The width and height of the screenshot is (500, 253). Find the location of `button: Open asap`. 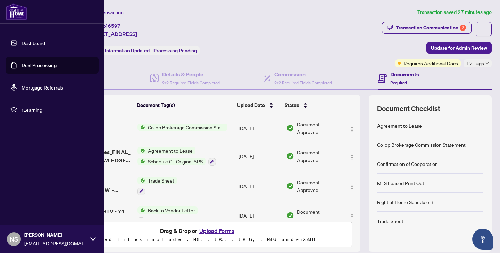

button: Open asap is located at coordinates (483, 239).